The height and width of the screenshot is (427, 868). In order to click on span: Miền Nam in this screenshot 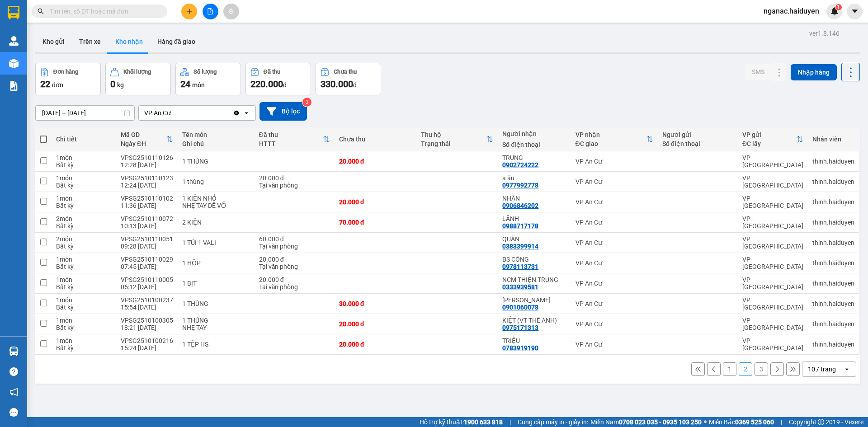, I will do `click(646, 422)`.